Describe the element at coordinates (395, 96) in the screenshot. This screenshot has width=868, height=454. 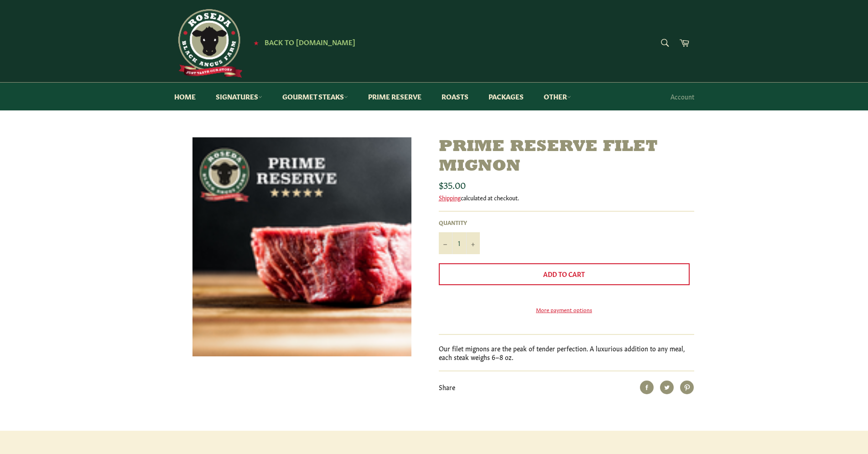
I see `a: Prime Reserve` at that location.